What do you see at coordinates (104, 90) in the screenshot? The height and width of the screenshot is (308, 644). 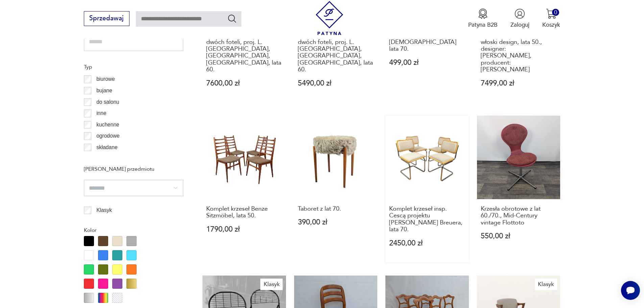 I see `p: bujane` at bounding box center [104, 90].